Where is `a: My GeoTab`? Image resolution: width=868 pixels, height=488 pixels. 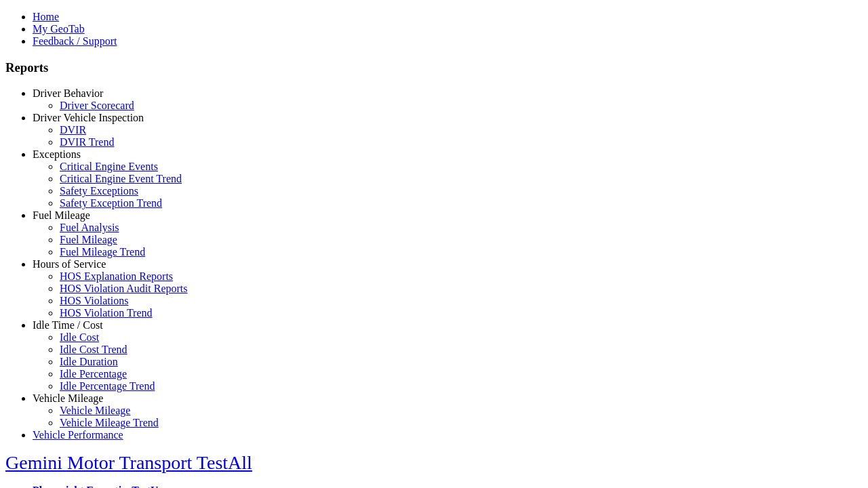
a: My GeoTab is located at coordinates (58, 28).